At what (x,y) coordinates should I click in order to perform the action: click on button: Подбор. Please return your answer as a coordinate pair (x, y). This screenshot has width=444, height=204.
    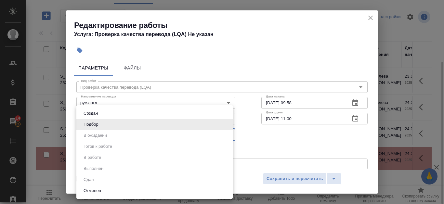
    Looking at the image, I should click on (91, 124).